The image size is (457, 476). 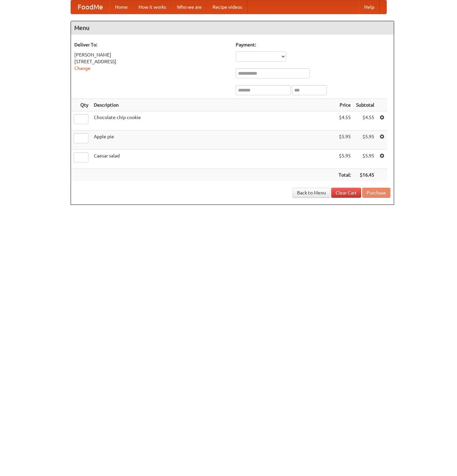 I want to click on th: Qty, so click(x=81, y=105).